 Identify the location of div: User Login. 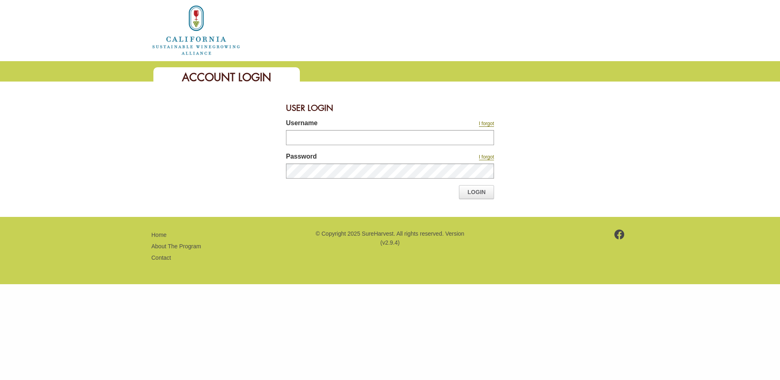
(390, 108).